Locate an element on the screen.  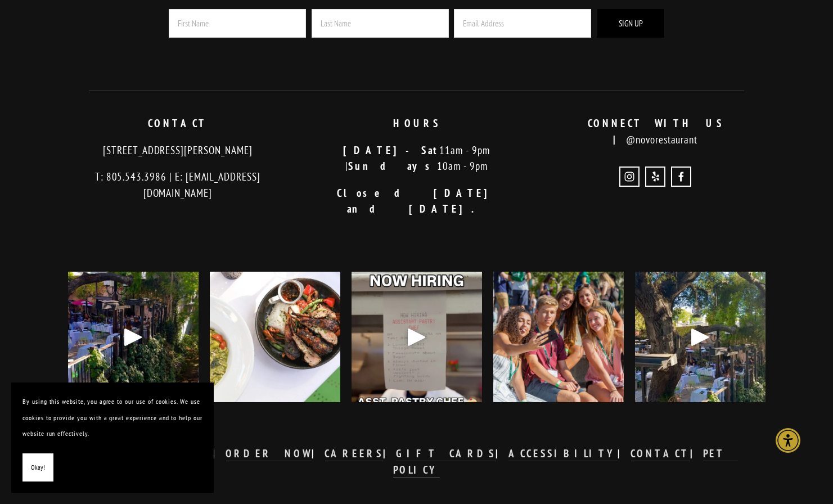
strong: ACCESSIBILITY is located at coordinates (563, 453).